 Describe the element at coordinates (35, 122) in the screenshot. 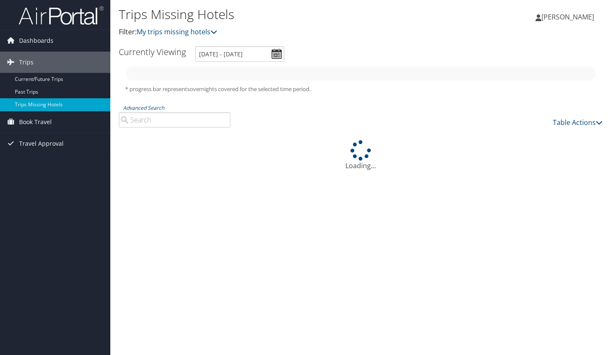

I see `span: Book Travel` at that location.